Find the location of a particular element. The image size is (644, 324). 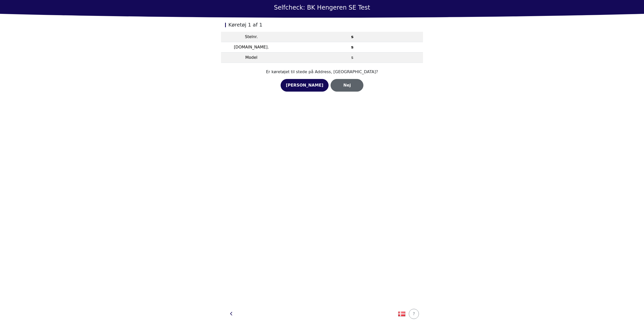

div: Nej is located at coordinates (347, 85).